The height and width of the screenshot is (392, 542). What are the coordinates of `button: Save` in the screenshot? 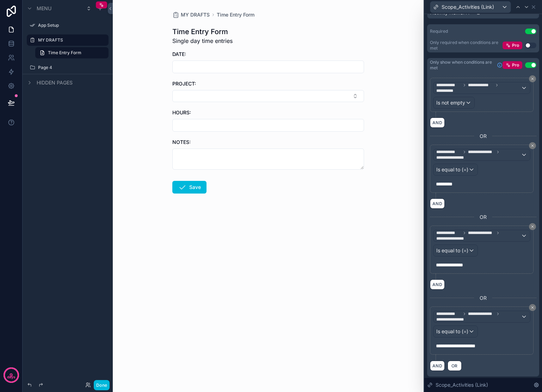 It's located at (189, 187).